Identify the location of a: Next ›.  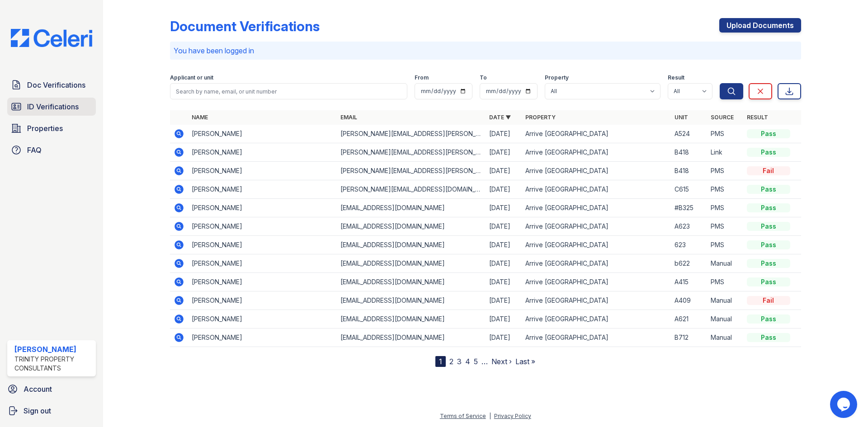
(502, 362).